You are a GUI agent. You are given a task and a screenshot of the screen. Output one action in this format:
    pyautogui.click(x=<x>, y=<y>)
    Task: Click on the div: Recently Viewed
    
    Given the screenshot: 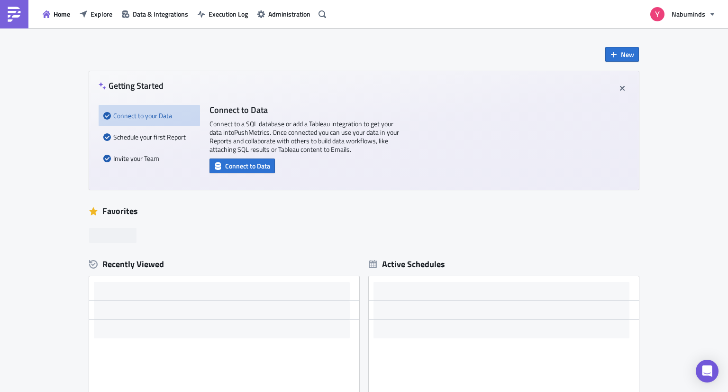 What is the action you would take?
    pyautogui.click(x=224, y=264)
    